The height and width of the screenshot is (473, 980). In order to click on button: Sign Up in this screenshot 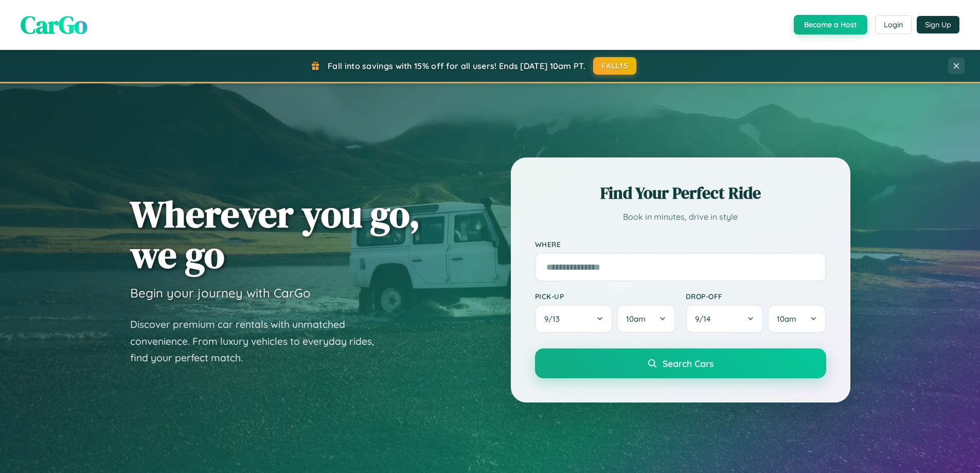, I will do `click(938, 25)`.